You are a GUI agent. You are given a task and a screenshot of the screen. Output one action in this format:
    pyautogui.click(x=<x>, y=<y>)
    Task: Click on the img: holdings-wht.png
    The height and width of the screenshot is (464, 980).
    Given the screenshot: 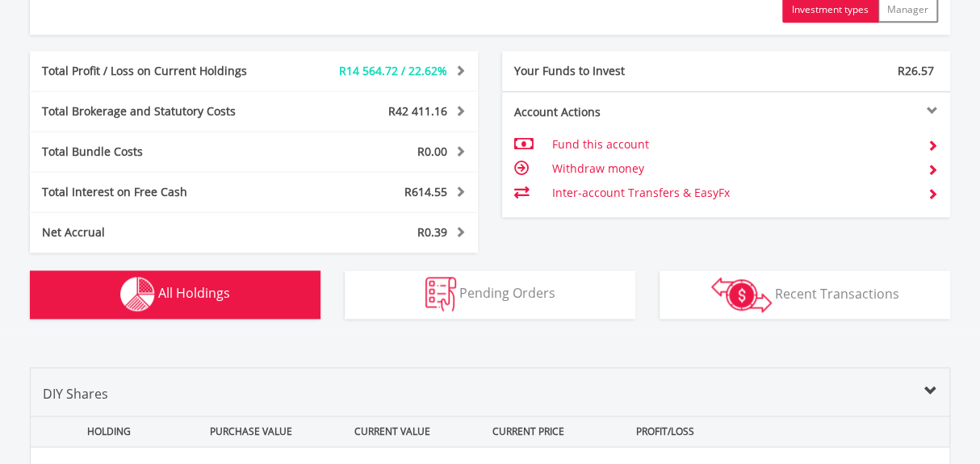 What is the action you would take?
    pyautogui.click(x=137, y=294)
    